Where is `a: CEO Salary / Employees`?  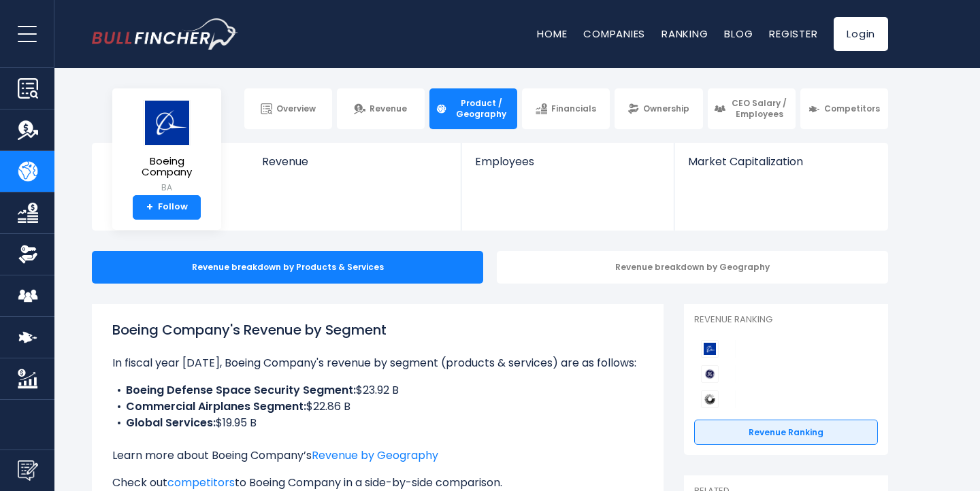
a: CEO Salary / Employees is located at coordinates (751, 109).